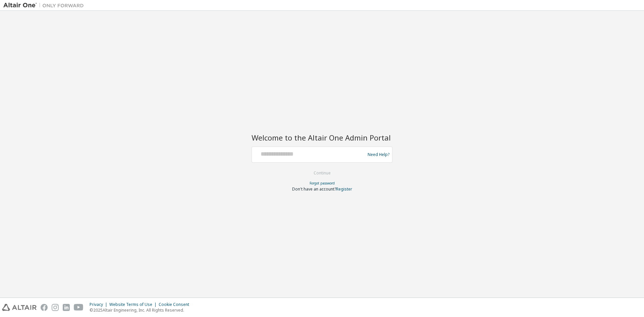  What do you see at coordinates (44, 308) in the screenshot?
I see `img: facebook.svg` at bounding box center [44, 308].